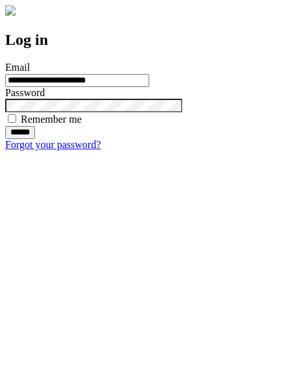 This screenshot has height=391, width=292. I want to click on label: Password, so click(25, 92).